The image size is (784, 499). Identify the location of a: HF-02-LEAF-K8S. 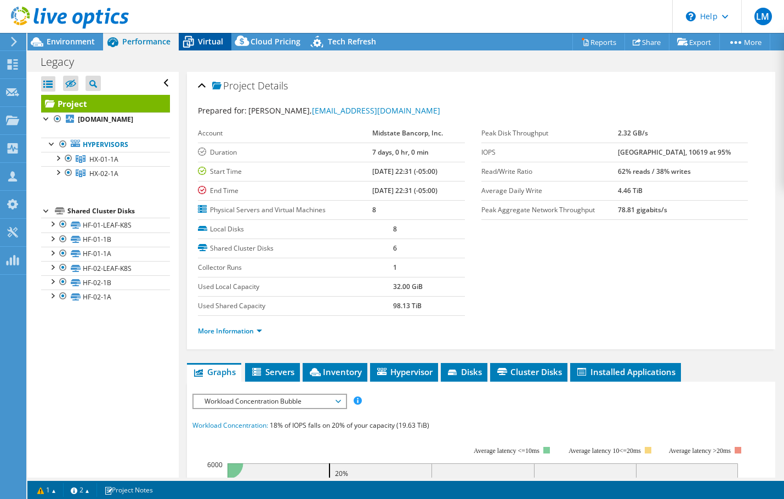
(105, 268).